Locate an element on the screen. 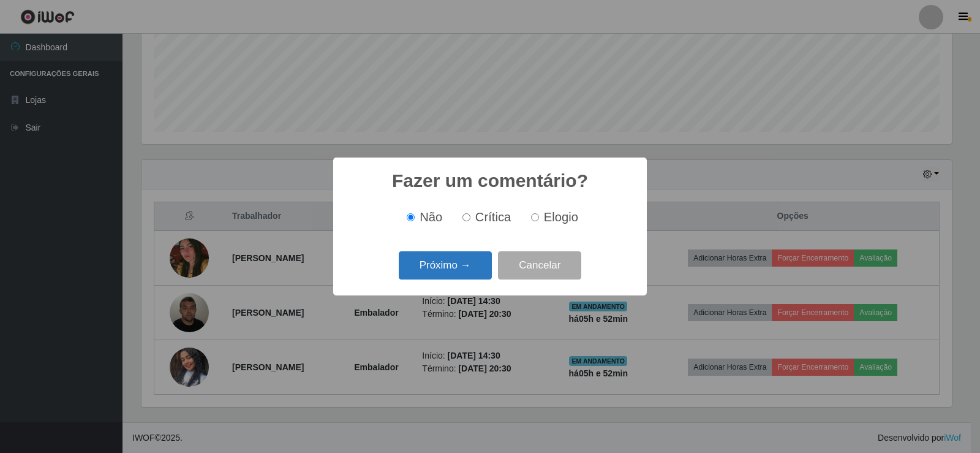 This screenshot has width=980, height=453. input: Não is located at coordinates (410, 217).